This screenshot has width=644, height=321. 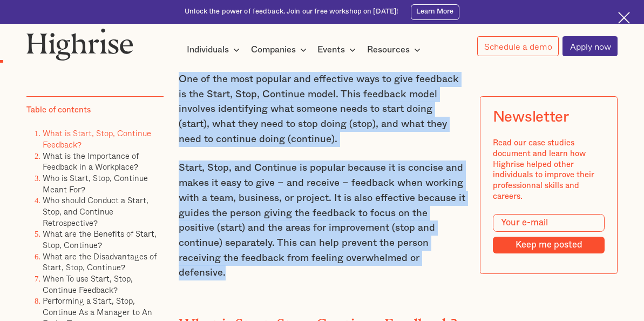 I want to click on form: Modal Form, so click(x=549, y=233).